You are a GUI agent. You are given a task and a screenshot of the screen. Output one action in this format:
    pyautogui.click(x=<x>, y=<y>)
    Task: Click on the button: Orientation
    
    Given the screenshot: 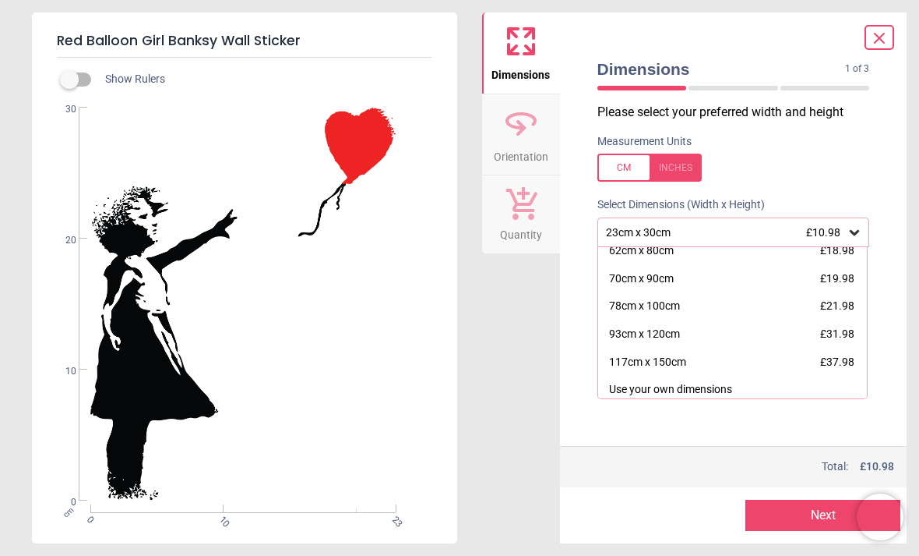 What is the action you would take?
    pyautogui.click(x=521, y=135)
    